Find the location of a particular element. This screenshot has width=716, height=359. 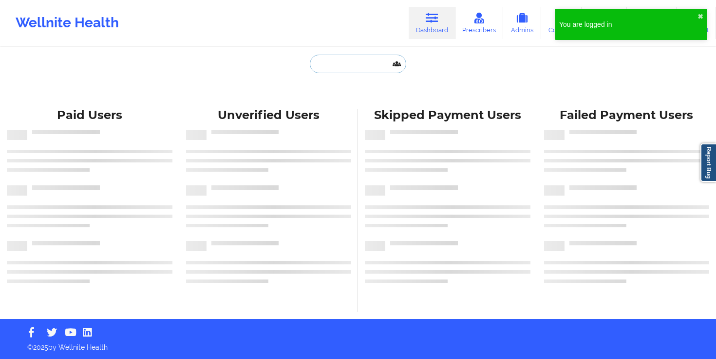

a: Admins is located at coordinates (522, 23).